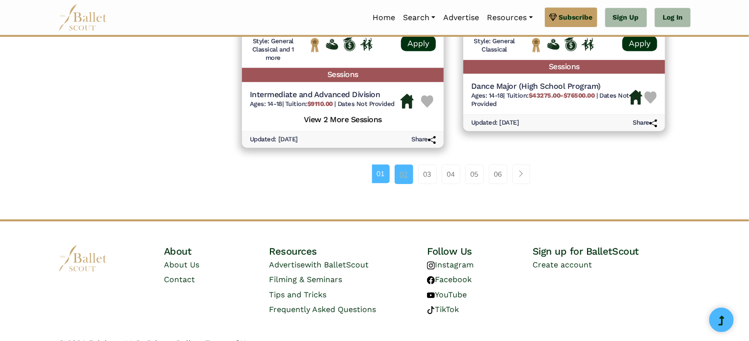 This screenshot has height=341, width=749. Describe the element at coordinates (450, 264) in the screenshot. I see `a: Instagram` at that location.